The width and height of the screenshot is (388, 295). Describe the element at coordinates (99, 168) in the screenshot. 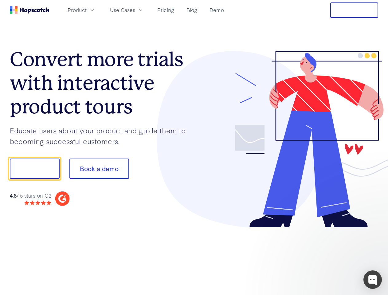

I see `a: Book a demo` at that location.